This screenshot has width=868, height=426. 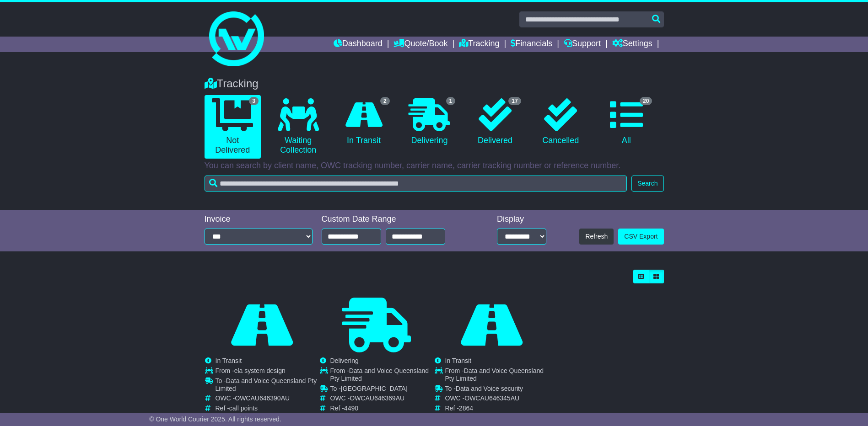 I want to click on a: 2 In Transit, so click(x=364, y=122).